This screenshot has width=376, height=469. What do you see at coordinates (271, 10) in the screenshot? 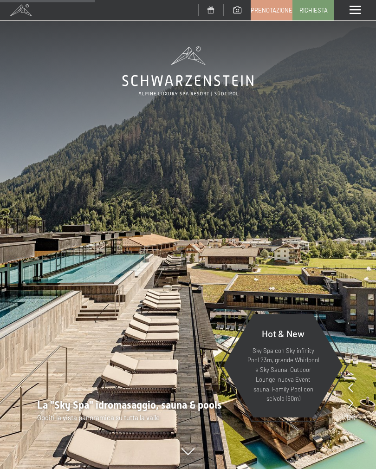
I see `a: Prenotazione` at bounding box center [271, 10].